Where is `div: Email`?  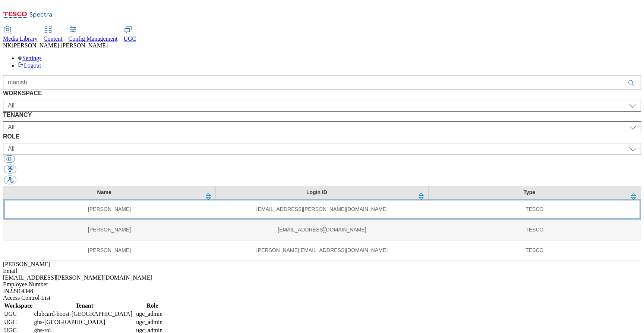
div: Email is located at coordinates (322, 271).